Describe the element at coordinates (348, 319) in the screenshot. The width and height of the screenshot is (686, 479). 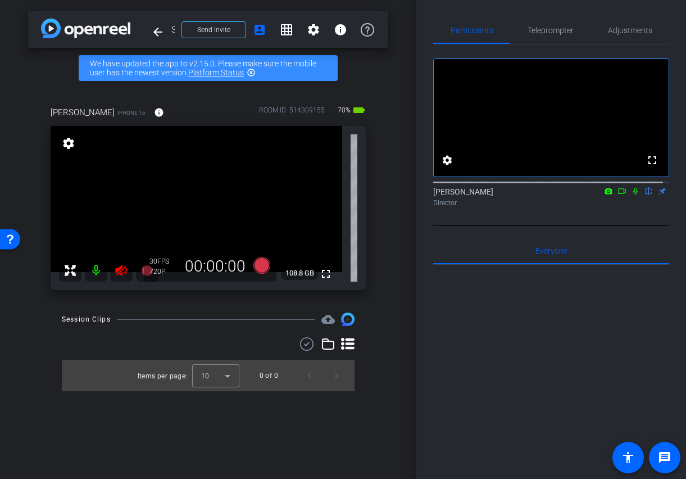
I see `img: Session clips` at that location.